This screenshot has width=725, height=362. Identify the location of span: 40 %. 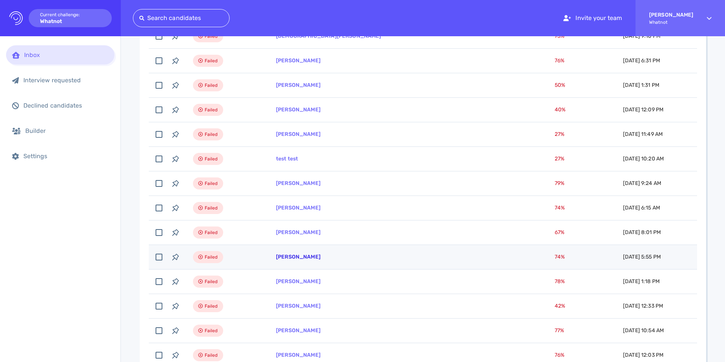
(560, 110).